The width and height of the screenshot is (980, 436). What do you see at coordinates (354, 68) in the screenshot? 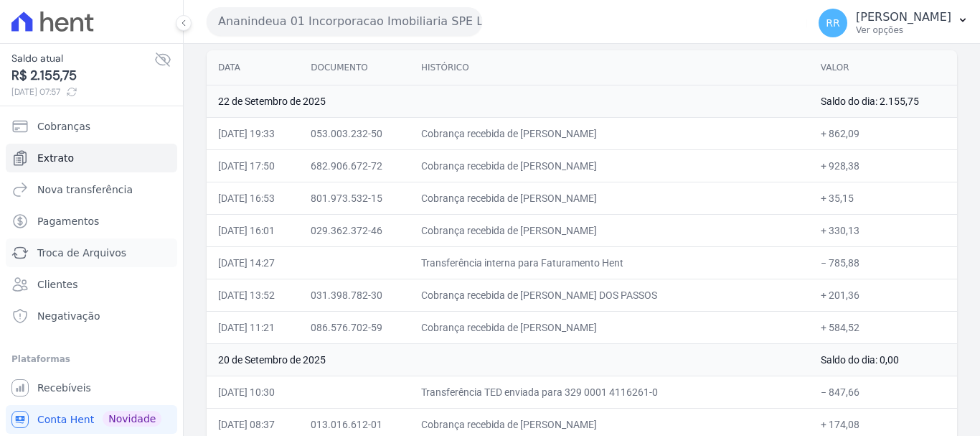
I see `th: Documento` at bounding box center [354, 68].